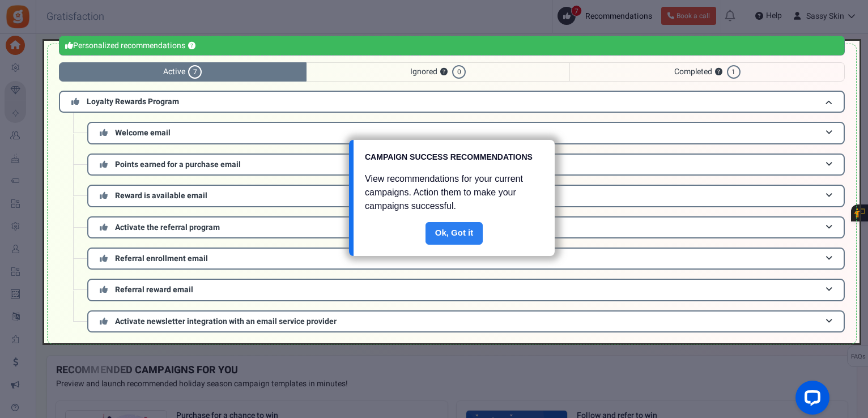 The width and height of the screenshot is (868, 418). Describe the element at coordinates (454, 233) in the screenshot. I see `a: Done` at that location.